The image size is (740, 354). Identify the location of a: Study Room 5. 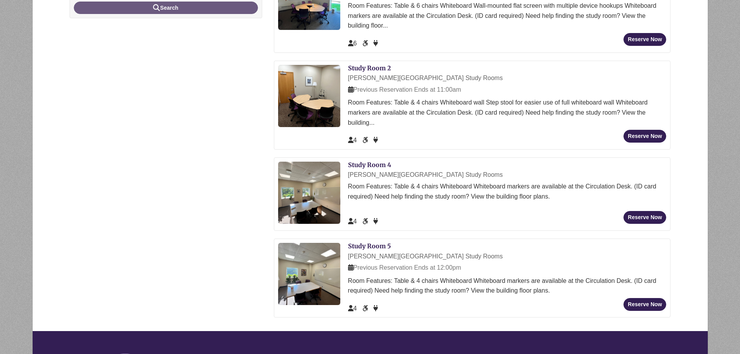
(369, 246).